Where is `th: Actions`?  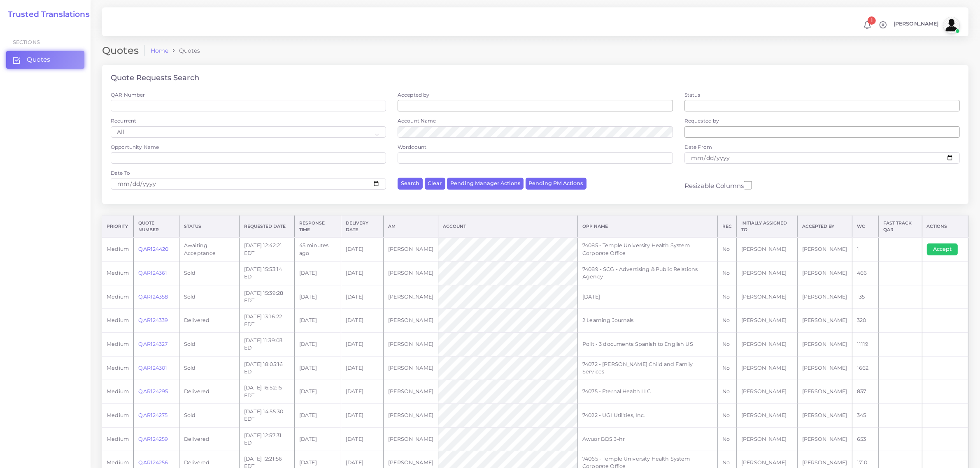
th: Actions is located at coordinates (944, 226).